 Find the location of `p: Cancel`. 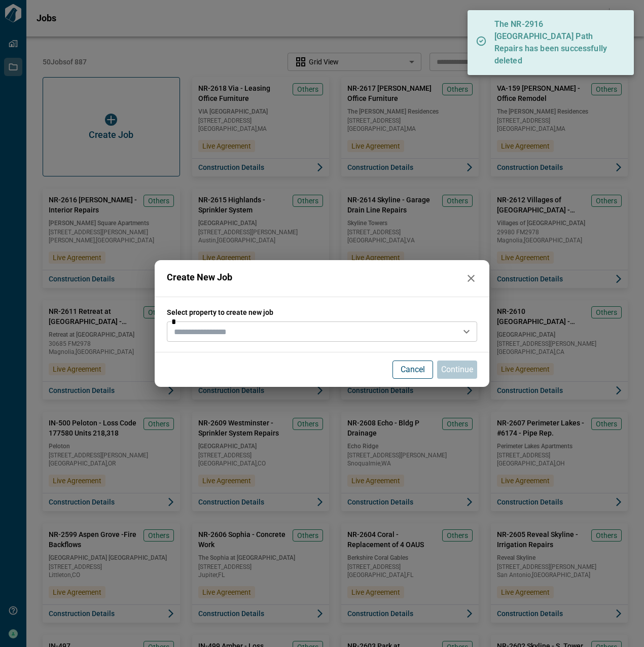

p: Cancel is located at coordinates (413, 370).